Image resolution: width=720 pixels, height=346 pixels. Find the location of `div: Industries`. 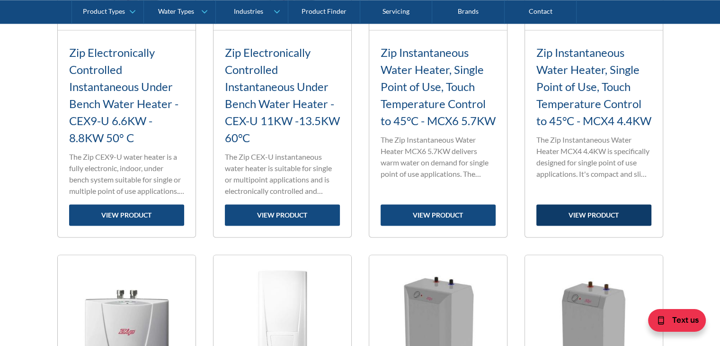

div: Industries is located at coordinates (248, 11).